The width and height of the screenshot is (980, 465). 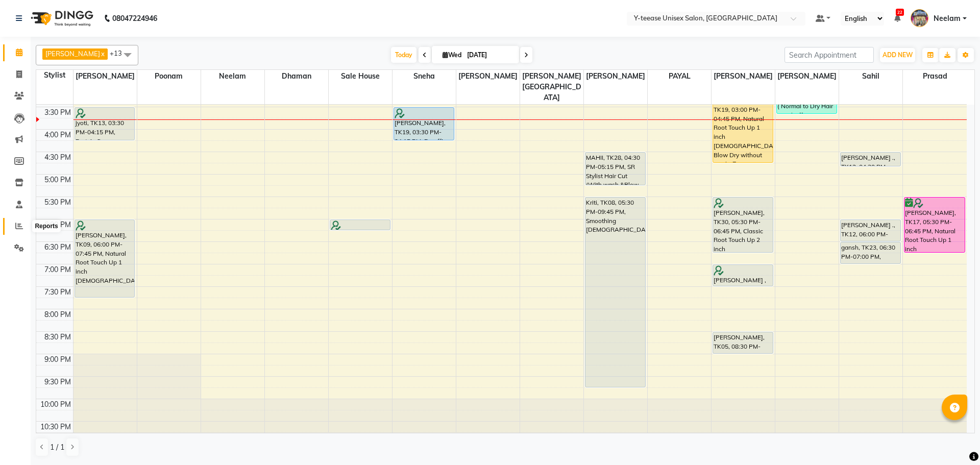 What do you see at coordinates (424, 76) in the screenshot?
I see `span: Sneha` at bounding box center [424, 76].